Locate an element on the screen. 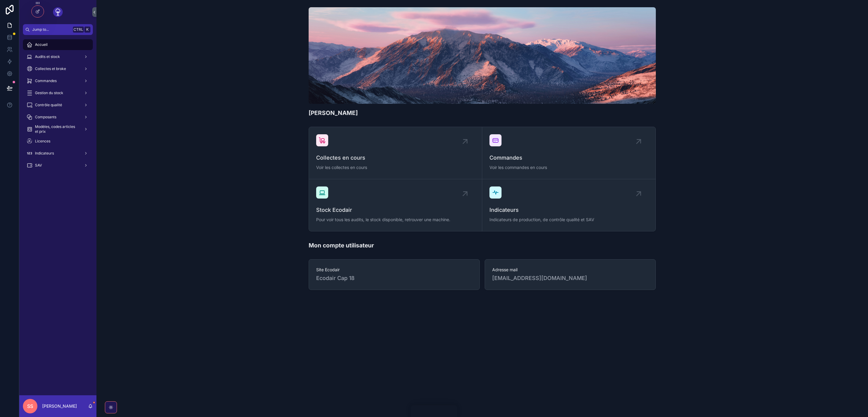 This screenshot has width=868, height=417. span: Accueil is located at coordinates (41, 45).